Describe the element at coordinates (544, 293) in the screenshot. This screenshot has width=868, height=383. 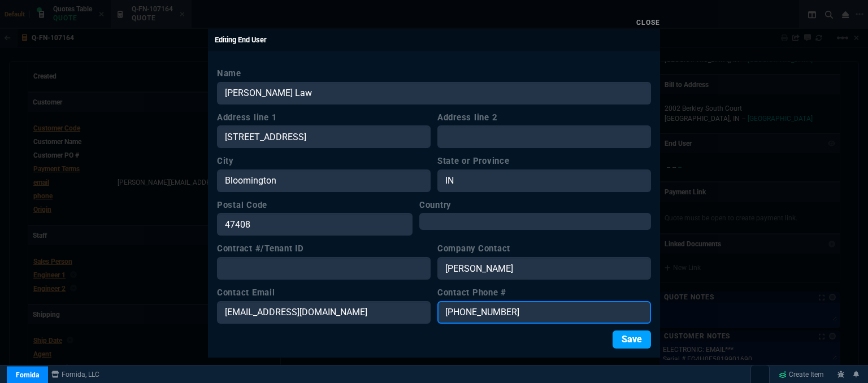
I see `label: Contact Phone #` at that location.